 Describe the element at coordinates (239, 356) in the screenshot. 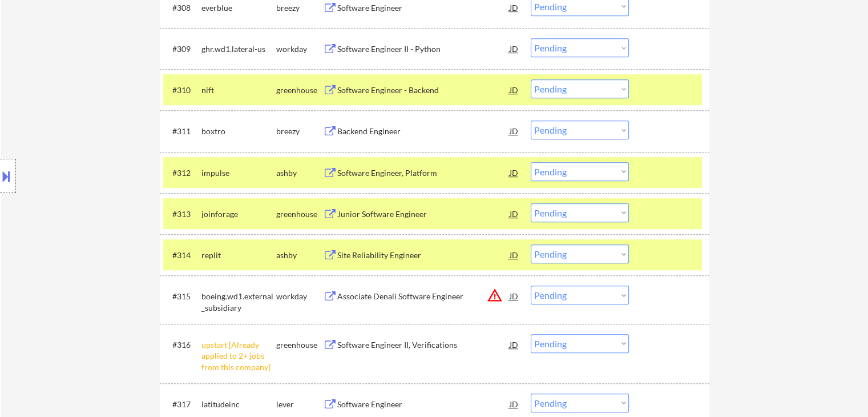

I see `div: upstart [Already applied to 2+ jobs from this company]` at that location.